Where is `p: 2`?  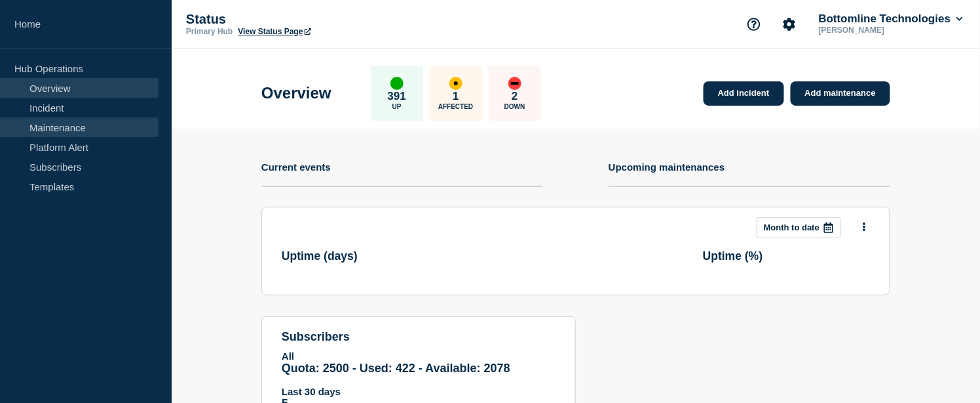
p: 2 is located at coordinates (515, 97).